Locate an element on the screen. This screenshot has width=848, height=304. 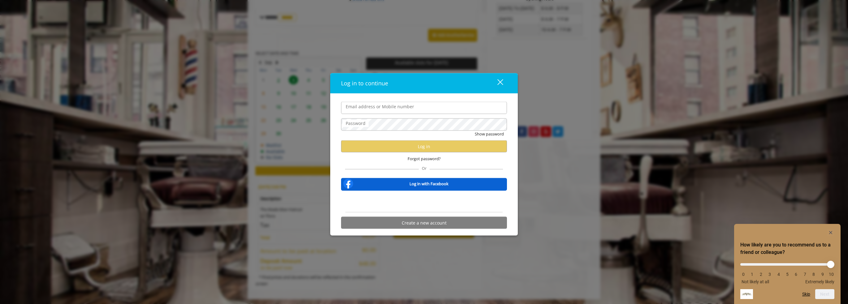
input: Password is located at coordinates (424, 125).